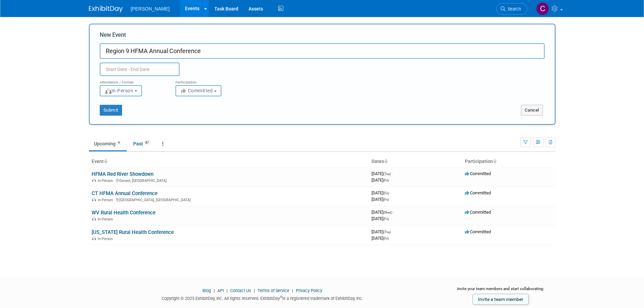 The height and width of the screenshot is (308, 644). Describe the element at coordinates (106, 9) in the screenshot. I see `img: ExhibitDay` at that location.